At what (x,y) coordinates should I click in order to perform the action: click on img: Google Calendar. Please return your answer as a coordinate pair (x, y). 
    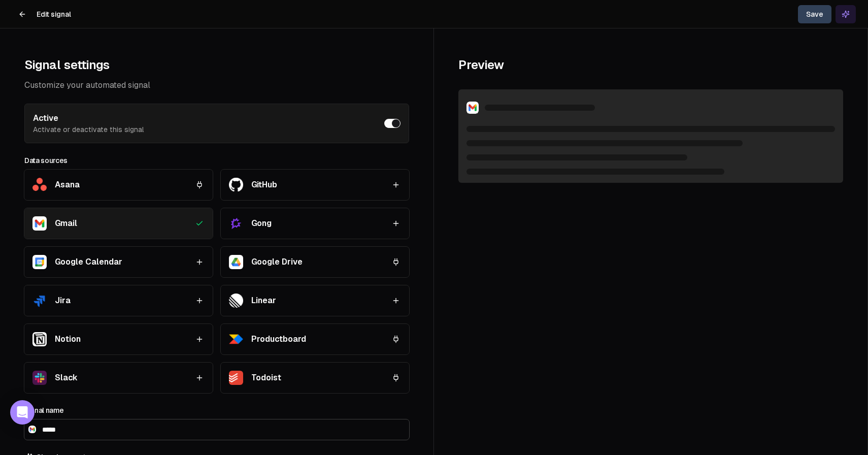
    Looking at the image, I should click on (40, 262).